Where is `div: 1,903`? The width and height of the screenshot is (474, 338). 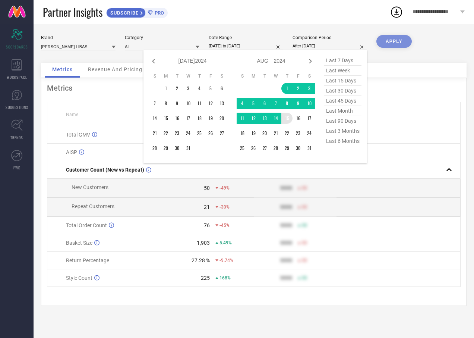
div: 1,903 is located at coordinates (203, 243).